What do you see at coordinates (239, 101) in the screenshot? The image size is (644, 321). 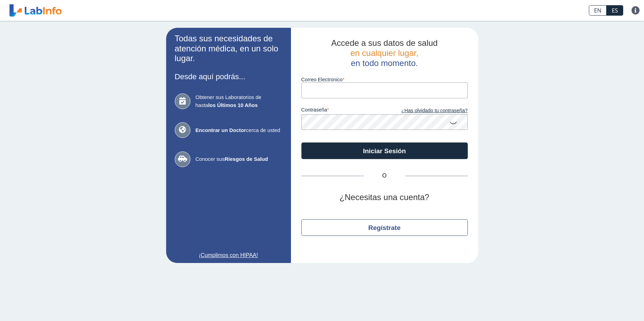 I see `span: Obtener sus Laboratorios de hasta` at bounding box center [239, 101].